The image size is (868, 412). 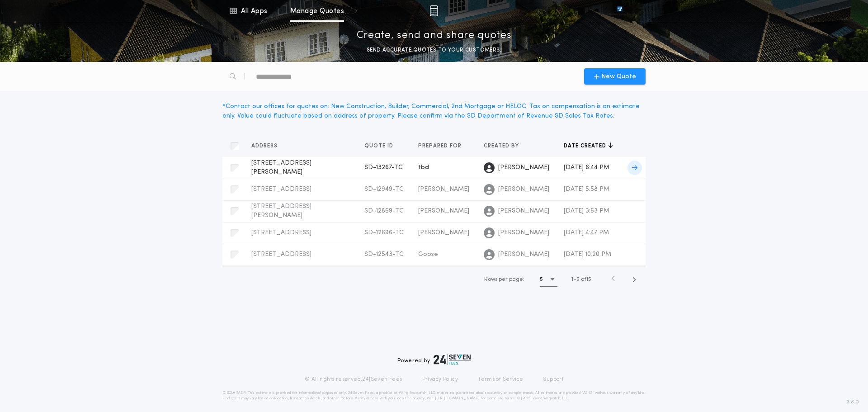 I want to click on button: Created by, so click(x=505, y=146).